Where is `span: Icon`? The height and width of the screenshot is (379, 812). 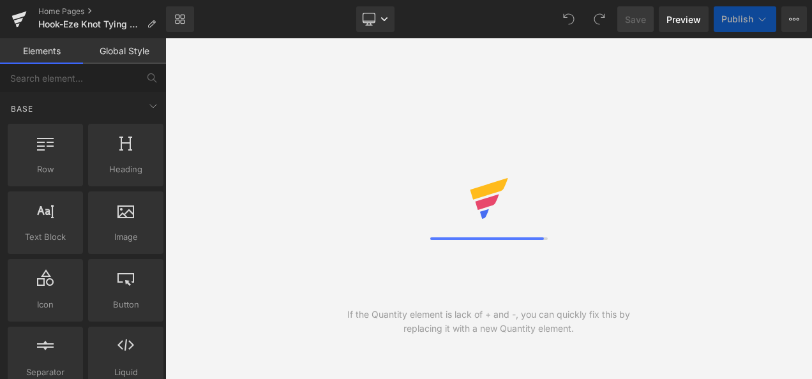 span: Icon is located at coordinates (45, 304).